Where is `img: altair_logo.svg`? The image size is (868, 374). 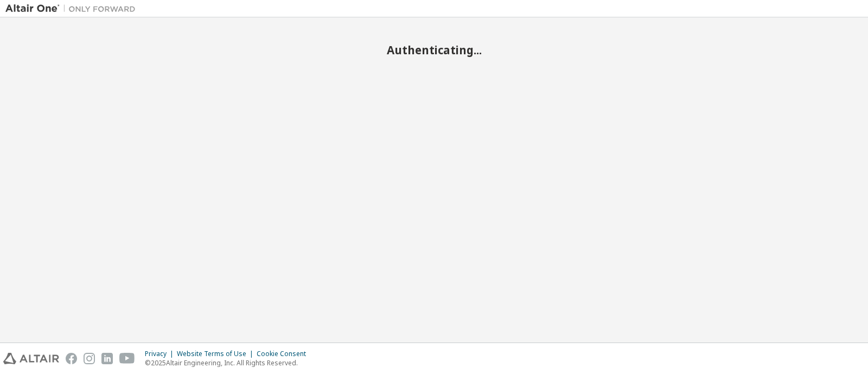 img: altair_logo.svg is located at coordinates (31, 358).